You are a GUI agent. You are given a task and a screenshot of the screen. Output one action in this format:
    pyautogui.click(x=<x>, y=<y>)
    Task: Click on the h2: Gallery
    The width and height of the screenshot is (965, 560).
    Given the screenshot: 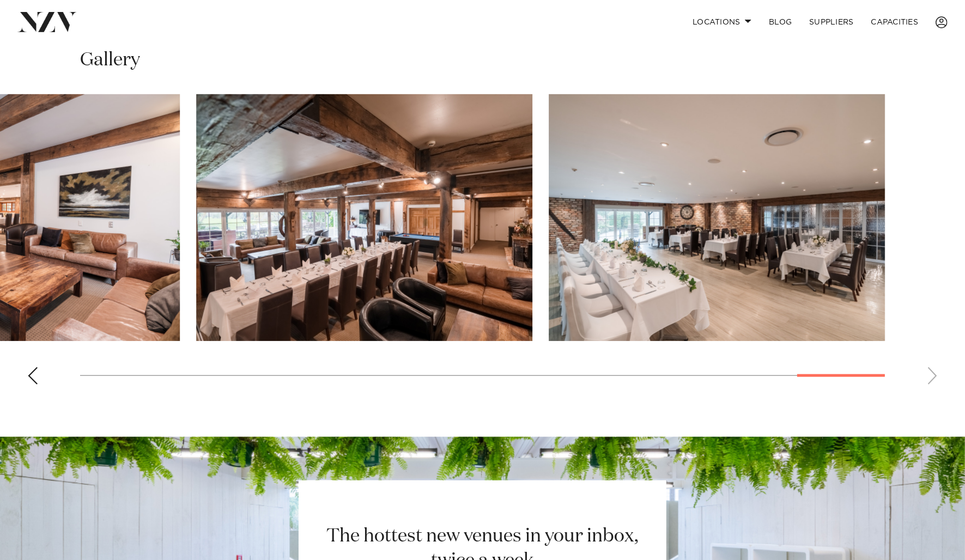 What is the action you would take?
    pyautogui.click(x=110, y=60)
    